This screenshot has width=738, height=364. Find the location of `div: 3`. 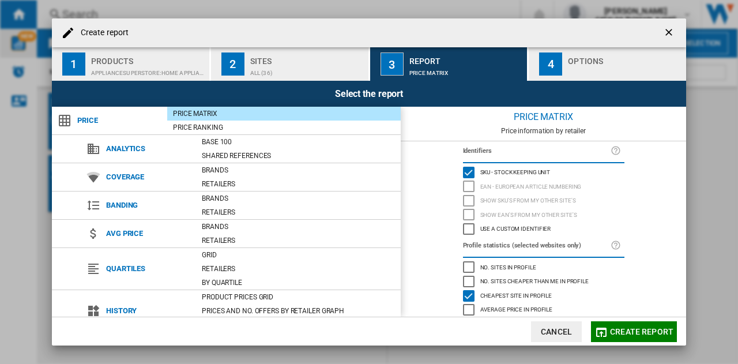

div: 3 is located at coordinates (392, 64).